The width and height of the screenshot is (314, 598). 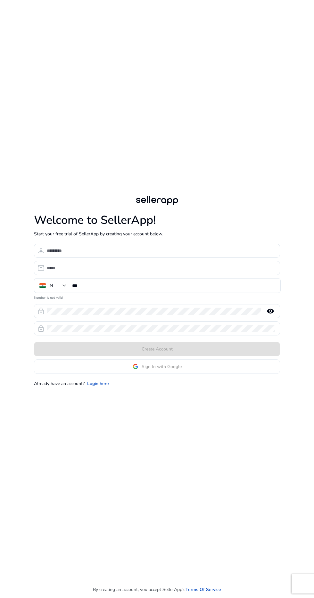 What do you see at coordinates (98, 384) in the screenshot?
I see `a: Login here` at bounding box center [98, 384].